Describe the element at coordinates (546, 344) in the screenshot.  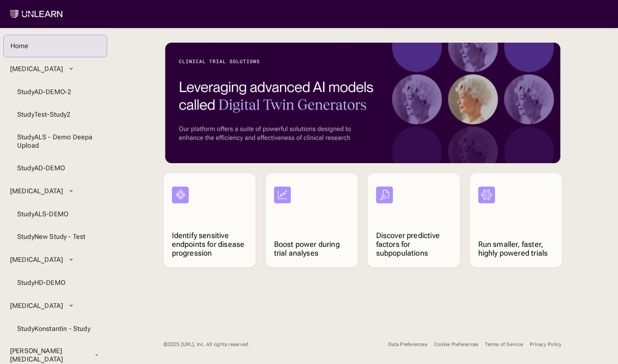
I see `a: Privacy Policy` at that location.